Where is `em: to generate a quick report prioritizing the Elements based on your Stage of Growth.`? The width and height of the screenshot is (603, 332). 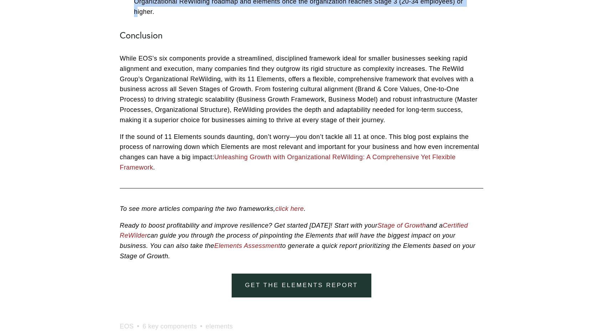
em: to generate a quick report prioritizing the Elements based on your Stage of Growth. is located at coordinates (298, 251).